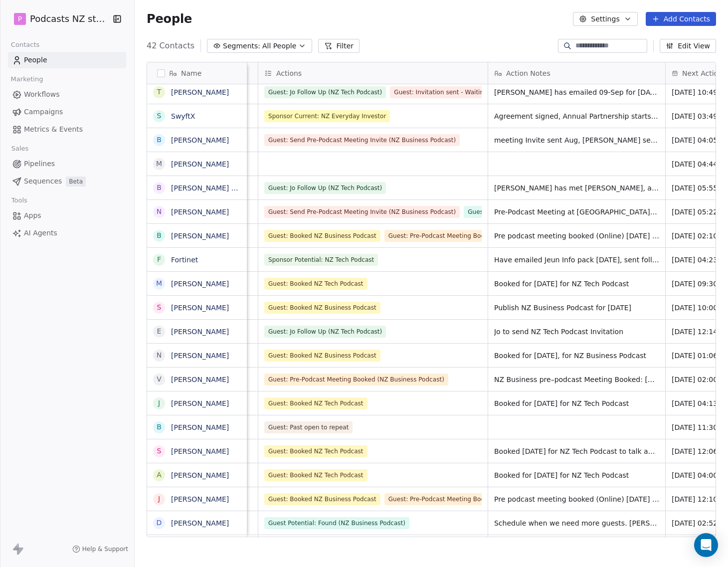 The height and width of the screenshot is (567, 728). Describe the element at coordinates (53, 129) in the screenshot. I see `span: Metrics & Events` at that location.